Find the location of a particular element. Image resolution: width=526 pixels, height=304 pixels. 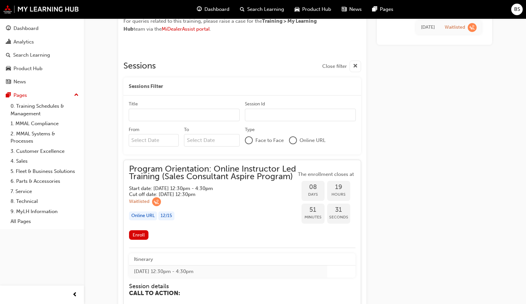

span: Sessions Filter is located at coordinates (146, 86).